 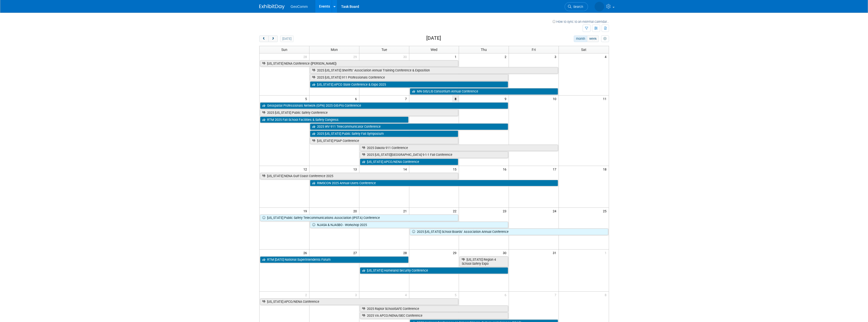 I want to click on button: month, so click(x=581, y=39).